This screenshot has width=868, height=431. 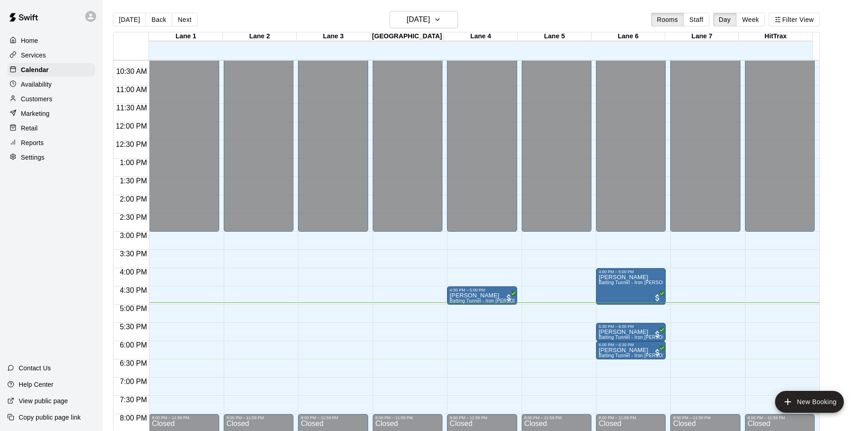 I want to click on span: 5:00 PM, so click(x=133, y=309).